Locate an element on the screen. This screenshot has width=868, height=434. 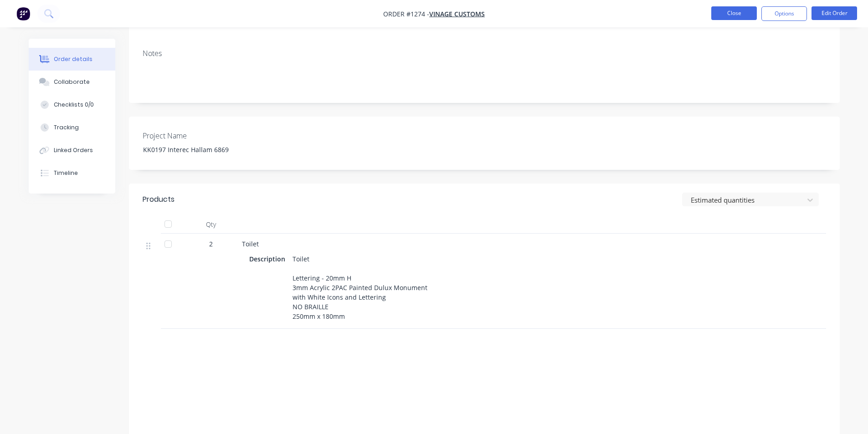
div: Linked Orders is located at coordinates (74, 150).